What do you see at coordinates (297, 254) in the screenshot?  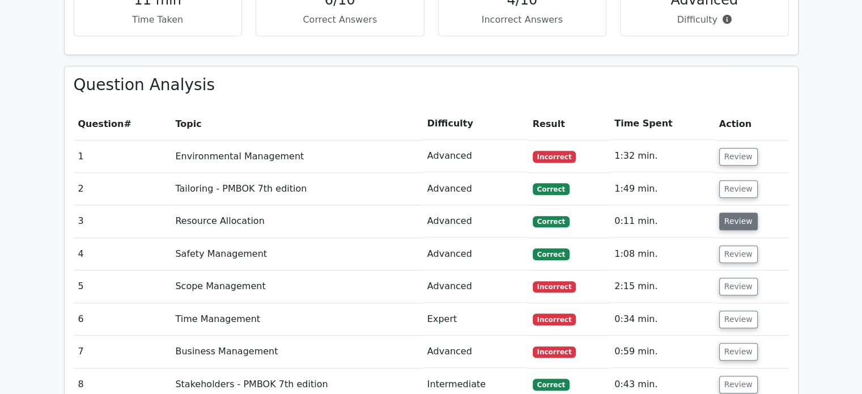 I see `td: Safety Management` at bounding box center [297, 254].